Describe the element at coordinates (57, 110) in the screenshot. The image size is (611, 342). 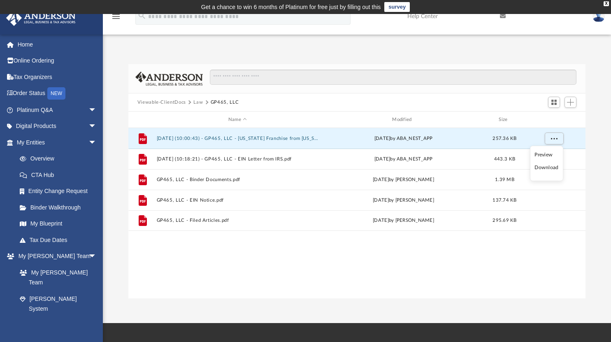
I see `a: Platinum Q&Aarrow_drop_down` at that location.